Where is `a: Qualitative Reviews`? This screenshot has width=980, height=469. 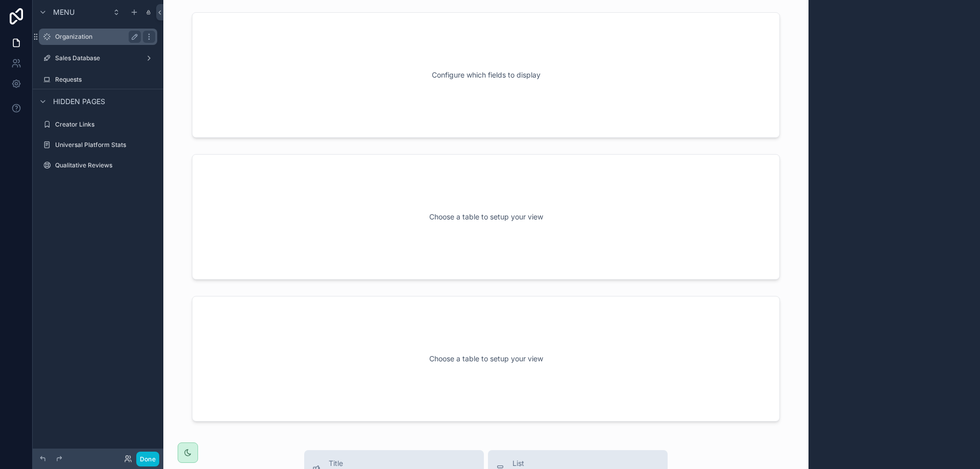
a: Qualitative Reviews is located at coordinates (98, 165).